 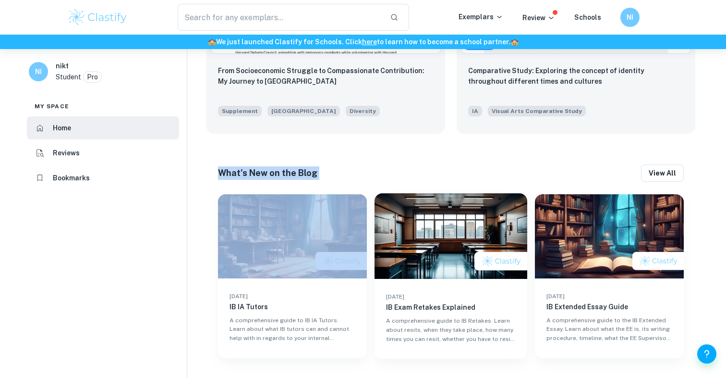 I want to click on p: Comparative Study: Exploring the concept of identity throughout different times and cultures, so click(x=576, y=76).